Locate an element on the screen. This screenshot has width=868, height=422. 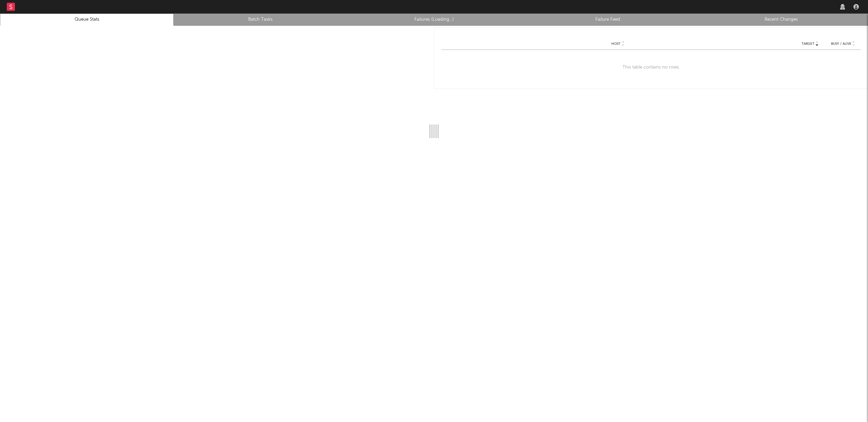
a: Failures (Loading...) is located at coordinates (434, 19).